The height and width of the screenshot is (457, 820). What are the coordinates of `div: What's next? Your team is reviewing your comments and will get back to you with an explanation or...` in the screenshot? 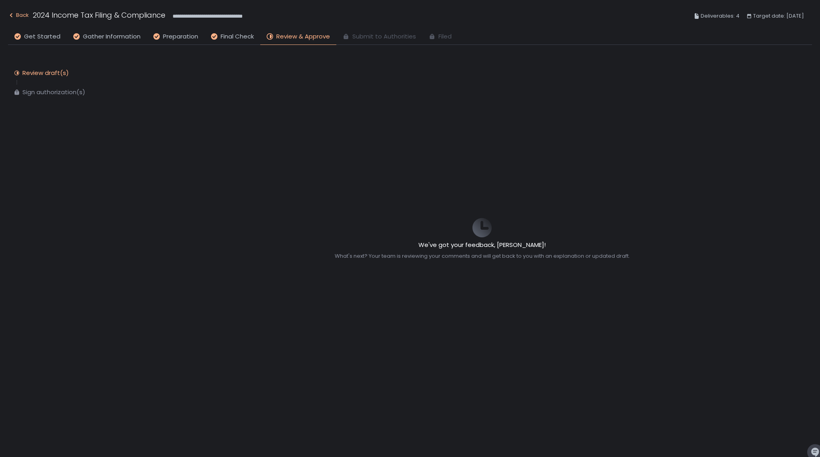 It's located at (482, 256).